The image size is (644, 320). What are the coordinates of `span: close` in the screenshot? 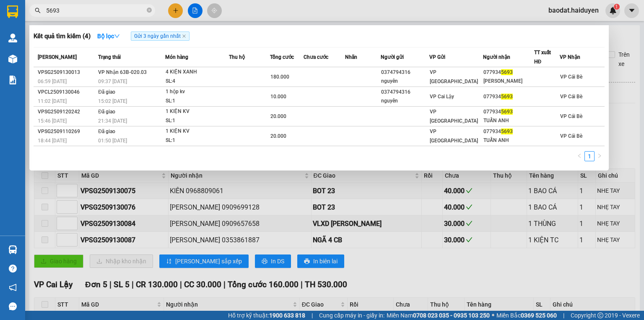 It's located at (184, 36).